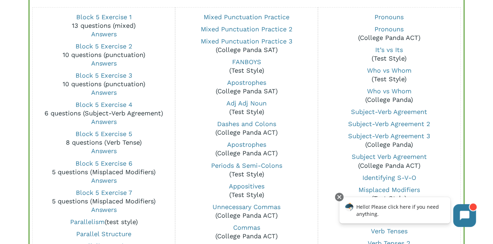 The height and width of the screenshot is (244, 493). I want to click on a: Mixed Punctuation Practice, so click(246, 17).